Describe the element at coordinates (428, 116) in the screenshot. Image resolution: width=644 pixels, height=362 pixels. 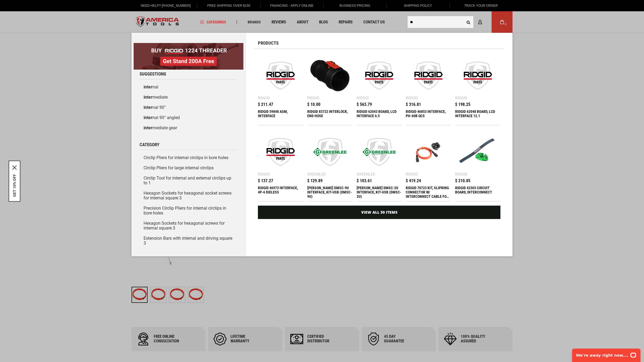
I see `div: RIDGID 46853 INTERFACE, PH-60B QCS` at that location.